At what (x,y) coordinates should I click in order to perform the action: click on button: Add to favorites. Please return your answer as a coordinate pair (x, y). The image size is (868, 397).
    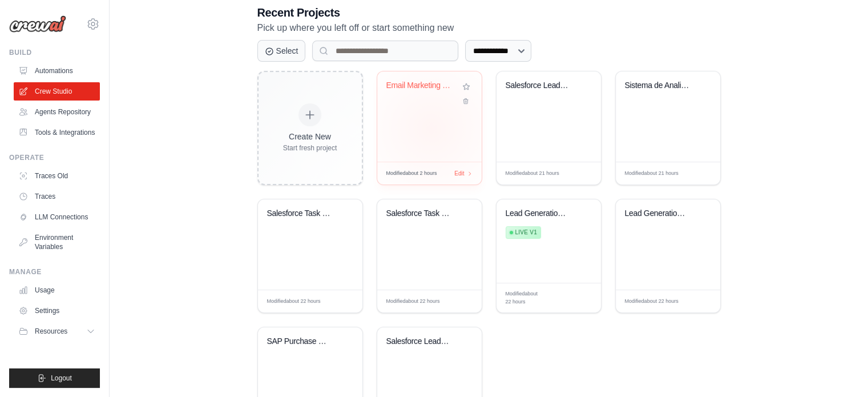
    Looking at the image, I should click on (466, 87).